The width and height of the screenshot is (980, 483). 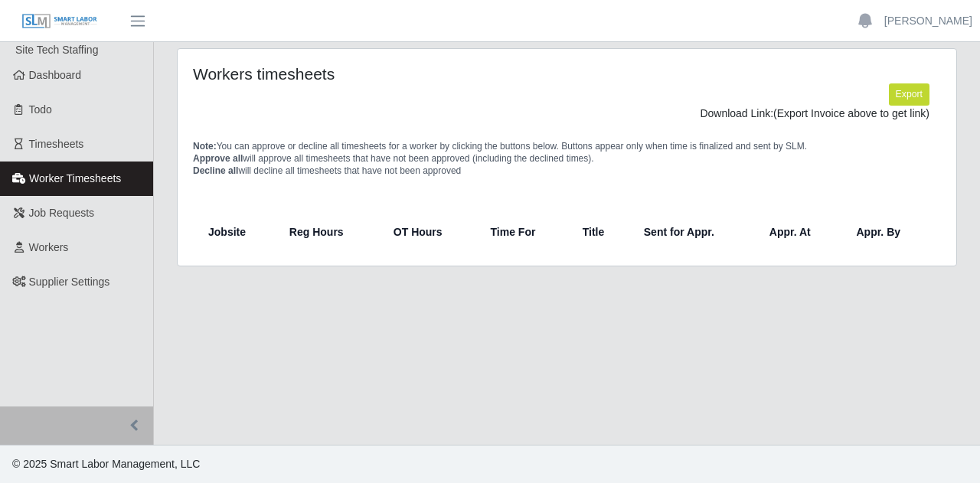 I want to click on span: Approve all, so click(x=218, y=159).